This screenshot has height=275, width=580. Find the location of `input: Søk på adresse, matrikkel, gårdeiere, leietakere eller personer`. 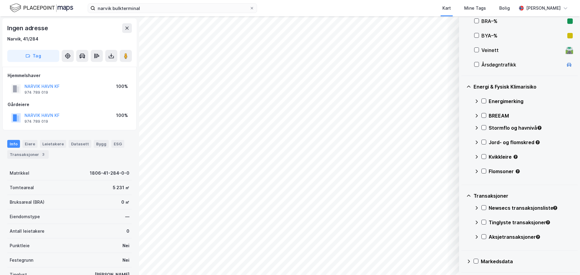

input: Søk på adresse, matrikkel, gårdeiere, leietakere eller personer is located at coordinates (172, 8).